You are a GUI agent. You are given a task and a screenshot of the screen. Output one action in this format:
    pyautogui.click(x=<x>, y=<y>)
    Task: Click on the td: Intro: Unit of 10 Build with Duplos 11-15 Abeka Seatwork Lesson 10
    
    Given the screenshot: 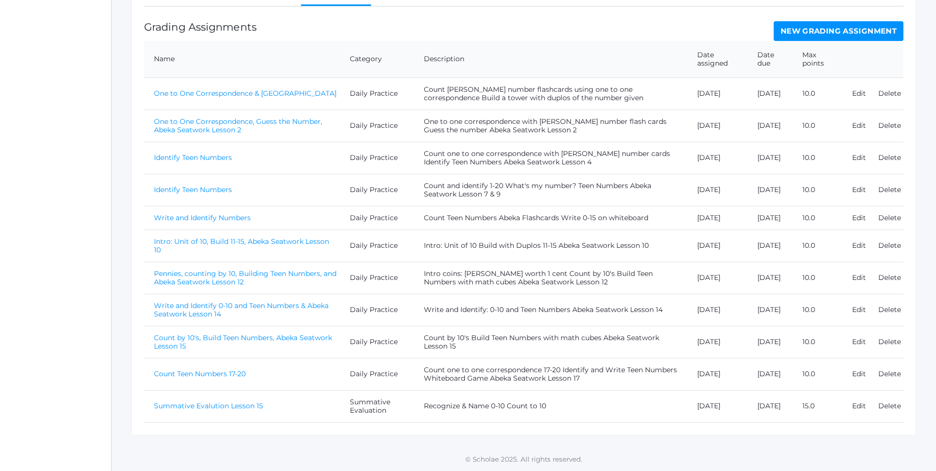 What is the action you would take?
    pyautogui.click(x=551, y=245)
    